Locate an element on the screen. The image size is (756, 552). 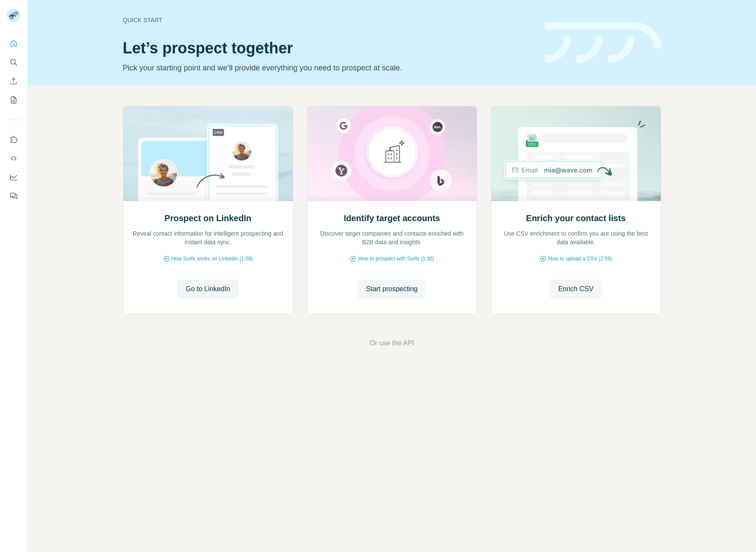
p: Pick your starting point and we’ll provide everything you need to prospect at scale. is located at coordinates (329, 68).